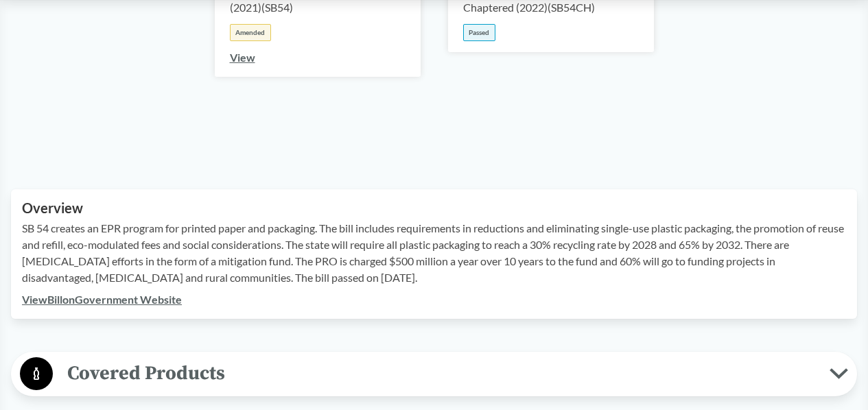  What do you see at coordinates (441, 373) in the screenshot?
I see `span: Covered Products` at bounding box center [441, 373].